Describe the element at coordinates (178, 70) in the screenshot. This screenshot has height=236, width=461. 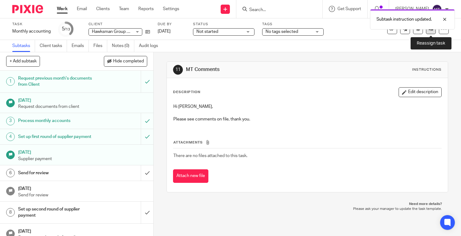
I see `div: 11` at that location.